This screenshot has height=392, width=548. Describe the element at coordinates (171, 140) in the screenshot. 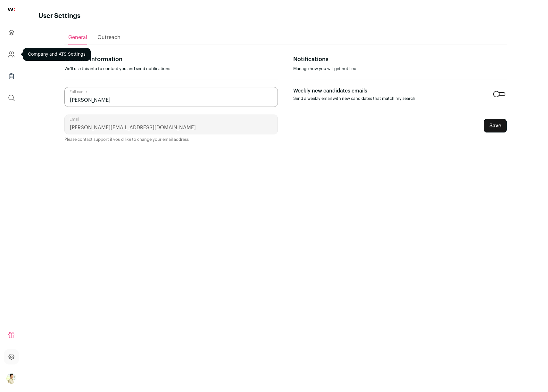

I see `p: Please contact support if you'd like to change your email address` at that location.